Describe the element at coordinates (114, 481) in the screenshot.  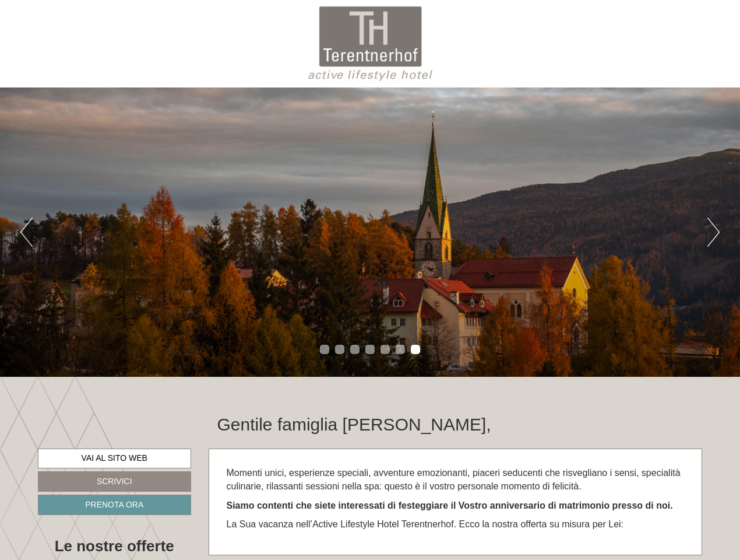
I see `a: Scrivici` at that location.